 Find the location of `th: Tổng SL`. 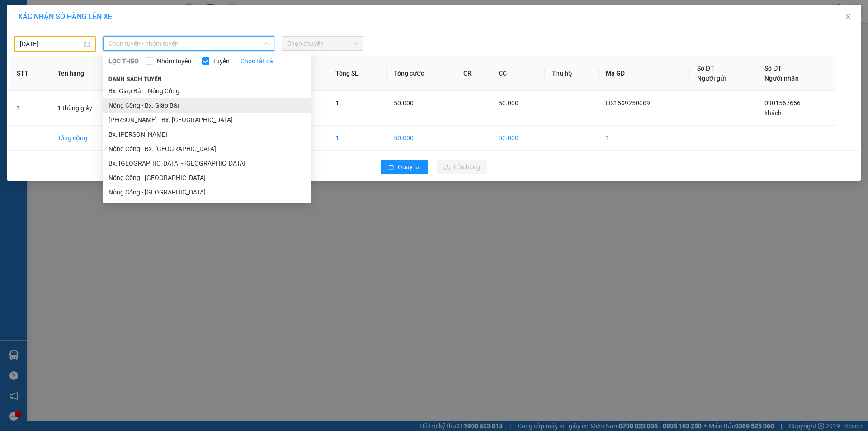

th: Tổng SL is located at coordinates (357, 73).